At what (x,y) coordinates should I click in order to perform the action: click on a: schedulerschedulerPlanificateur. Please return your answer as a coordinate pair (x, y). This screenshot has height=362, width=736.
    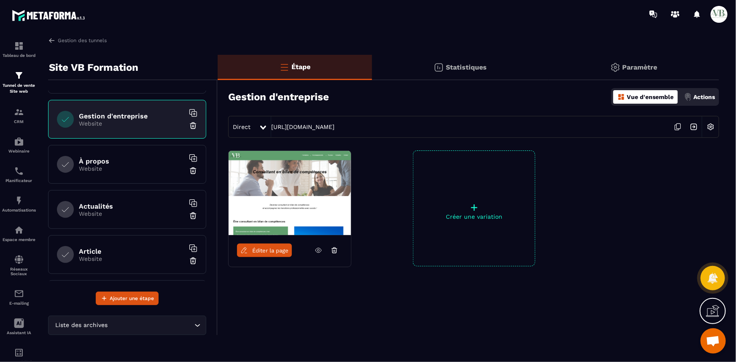
    Looking at the image, I should click on (19, 175).